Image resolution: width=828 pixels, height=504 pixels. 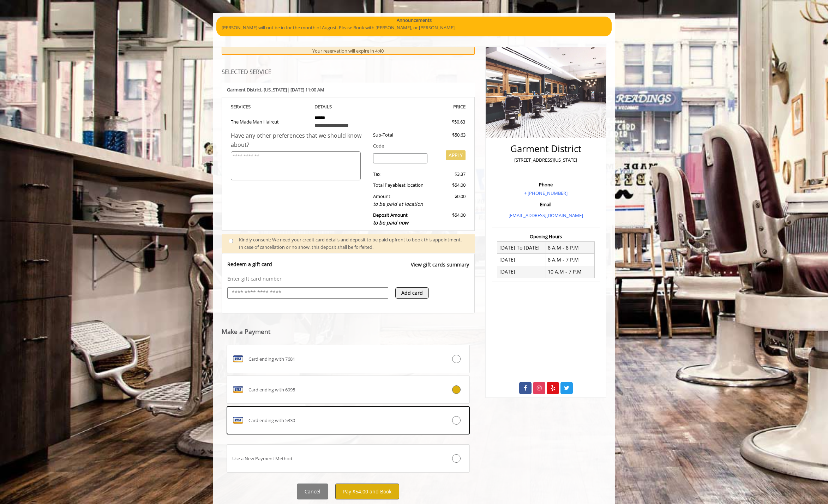 I want to click on p: Enter gift card number, so click(x=348, y=279).